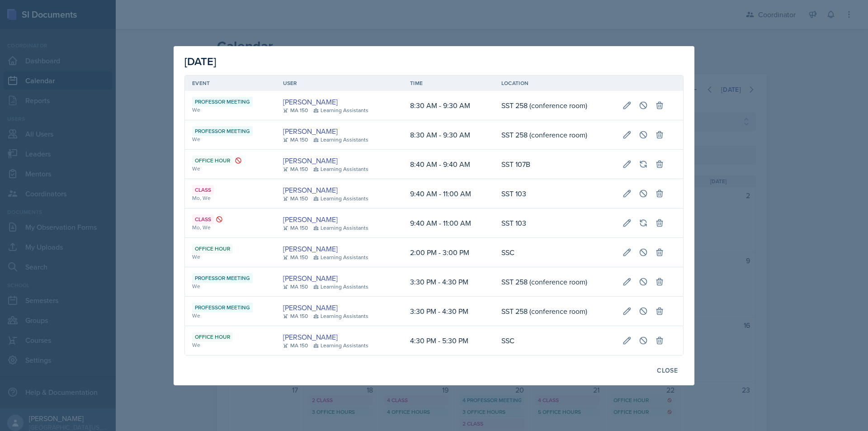 The height and width of the screenshot is (431, 868). I want to click on div: Close, so click(668, 371).